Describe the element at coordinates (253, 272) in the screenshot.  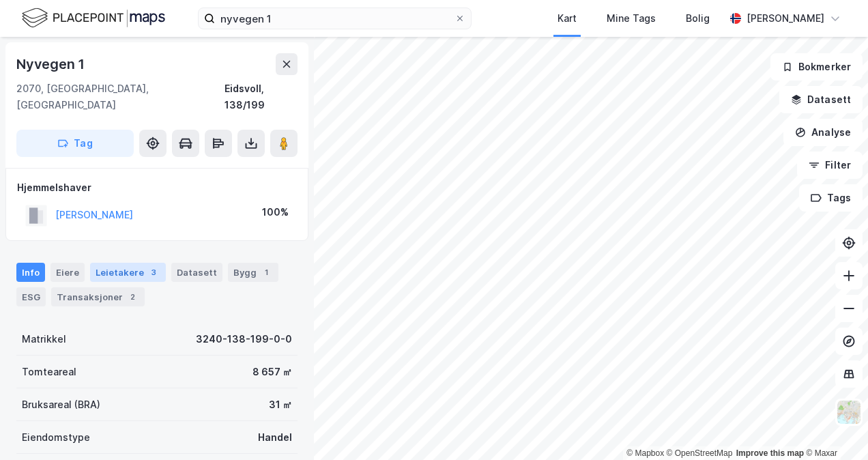
I see `div: Bygg` at that location.